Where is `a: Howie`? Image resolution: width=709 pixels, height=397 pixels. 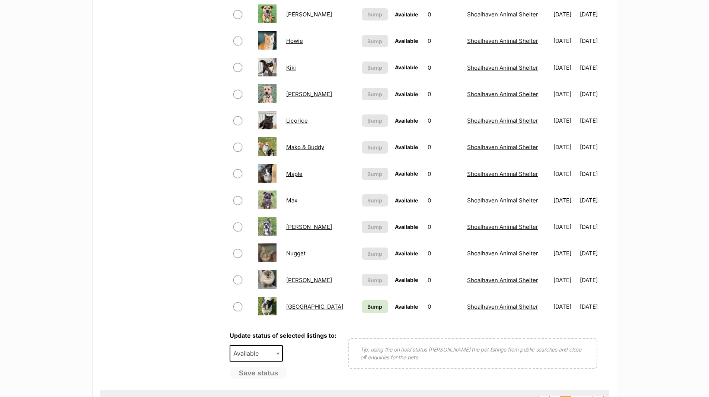
a: Howie is located at coordinates (294, 41).